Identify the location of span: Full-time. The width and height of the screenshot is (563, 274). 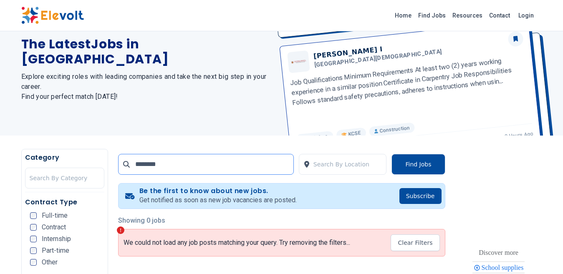
(55, 216).